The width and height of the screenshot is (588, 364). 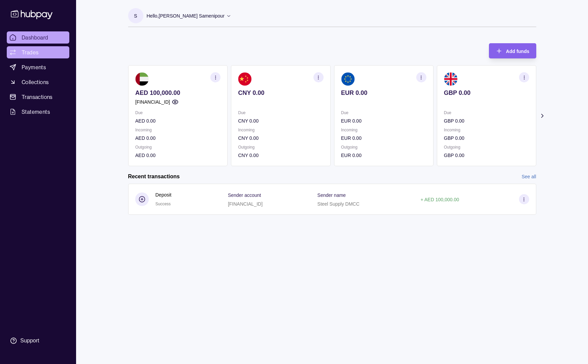 What do you see at coordinates (38, 341) in the screenshot?
I see `a: Support` at bounding box center [38, 341].